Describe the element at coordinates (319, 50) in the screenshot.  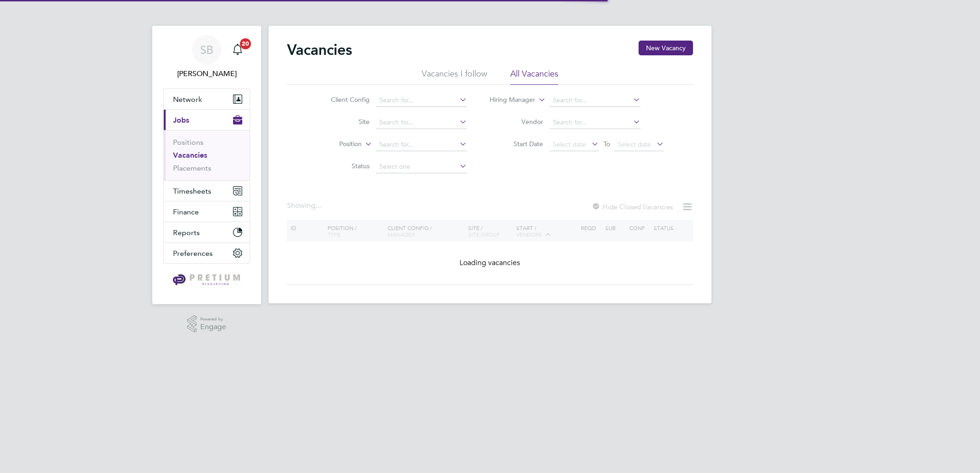
I see `h2: Vacancies` at that location.